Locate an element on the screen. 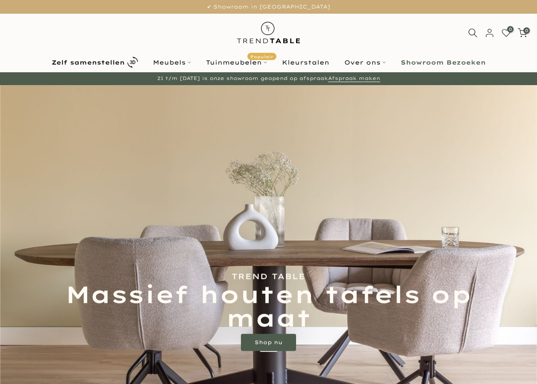 Image resolution: width=537 pixels, height=384 pixels. img: trend-table is located at coordinates (268, 32).